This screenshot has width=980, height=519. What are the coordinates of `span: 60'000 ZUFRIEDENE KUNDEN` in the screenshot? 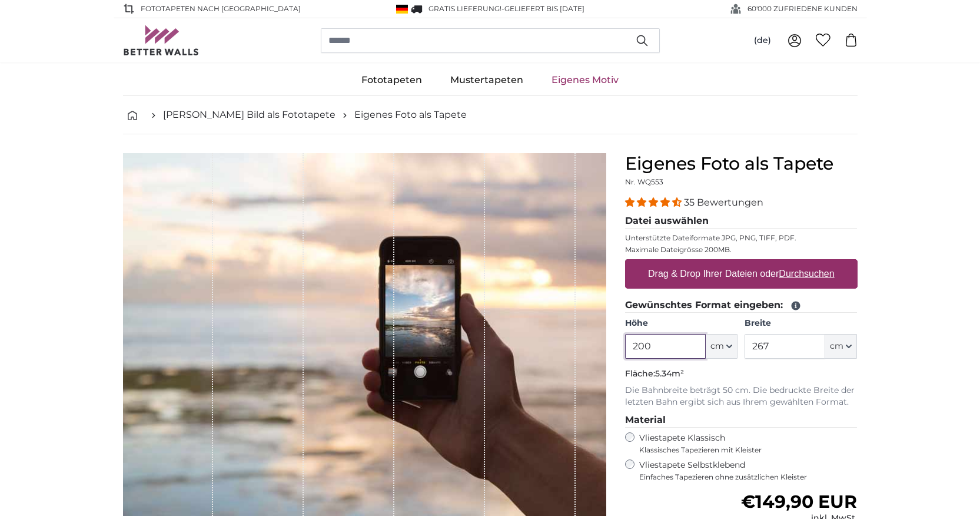 It's located at (802, 9).